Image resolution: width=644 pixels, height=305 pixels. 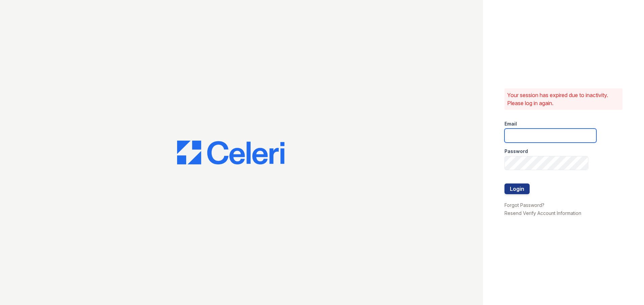 What do you see at coordinates (543, 213) in the screenshot?
I see `a: Resend Verify Account Information` at bounding box center [543, 213].